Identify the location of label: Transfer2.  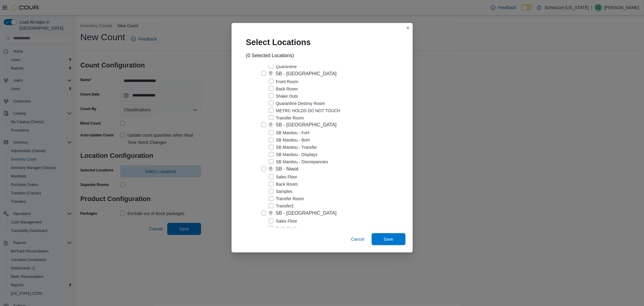
(281, 206).